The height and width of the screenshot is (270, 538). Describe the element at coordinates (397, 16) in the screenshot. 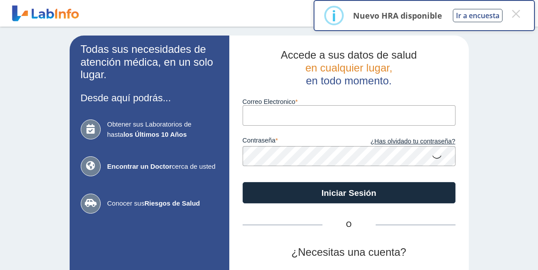

I see `p: Nuevo HRA disponible` at that location.